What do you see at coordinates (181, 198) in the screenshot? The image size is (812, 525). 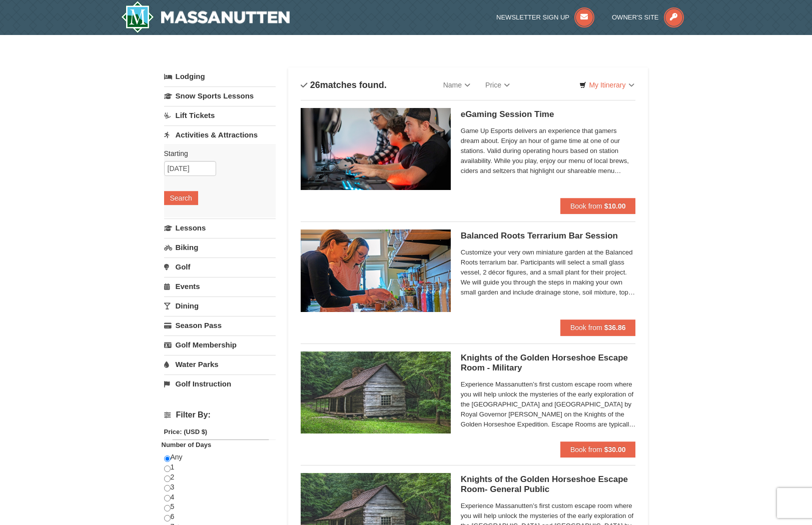 I see `button: Search` at bounding box center [181, 198].